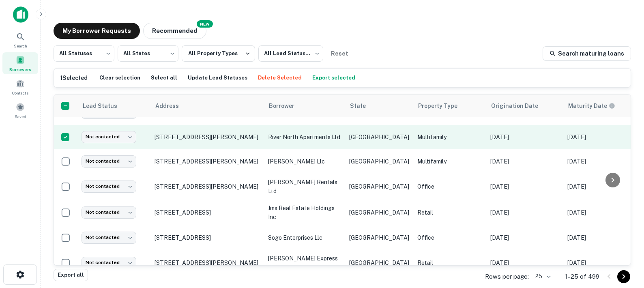 This screenshot has height=288, width=644. Describe the element at coordinates (304, 106) in the screenshot. I see `th: Borrower` at that location.